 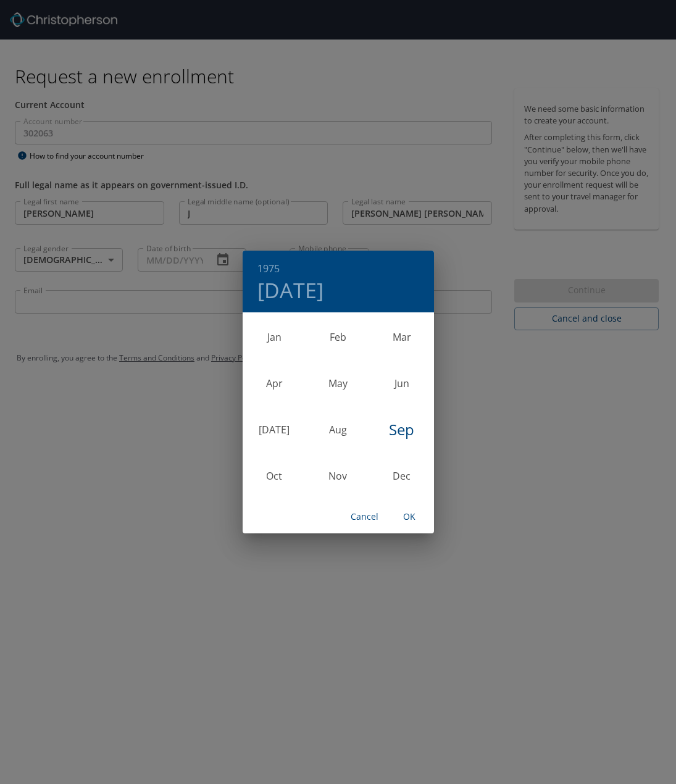 I want to click on div: Nov, so click(x=338, y=476).